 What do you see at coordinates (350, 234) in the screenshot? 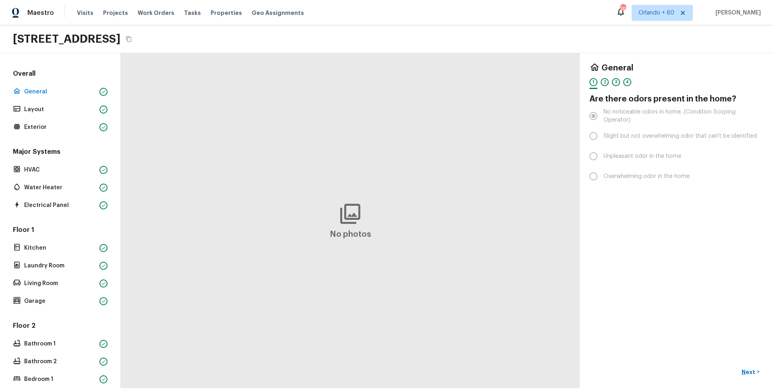
I see `h4: No photos` at bounding box center [350, 234].